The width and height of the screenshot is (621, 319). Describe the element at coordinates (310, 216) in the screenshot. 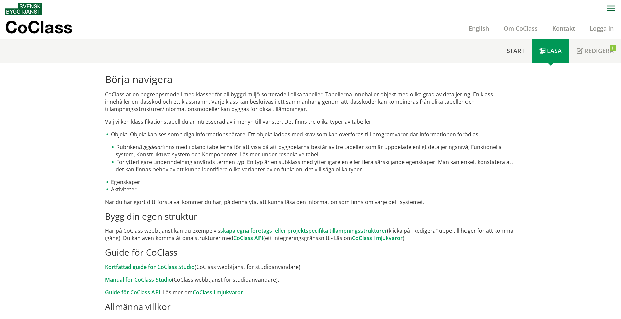

I see `h2: Bygg din egen struktur` at that location.